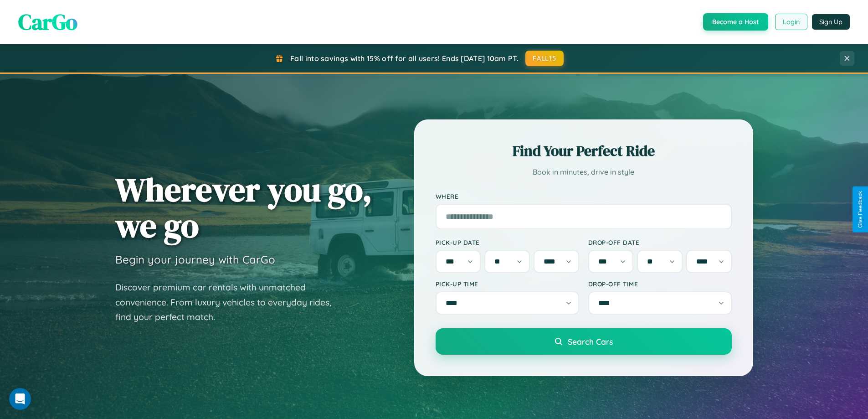 The image size is (868, 419). I want to click on label: Where, so click(584, 196).